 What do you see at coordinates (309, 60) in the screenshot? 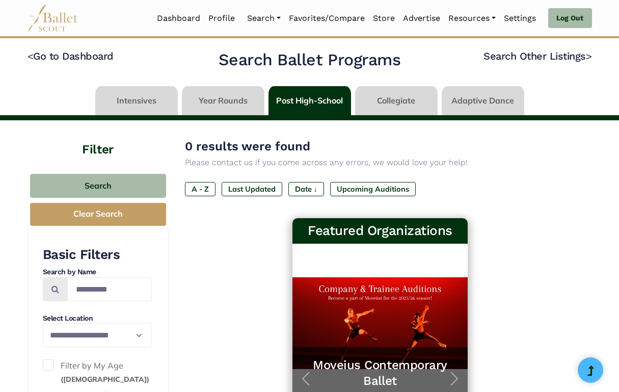
I see `h2: Search Ballet Programs` at bounding box center [309, 60].